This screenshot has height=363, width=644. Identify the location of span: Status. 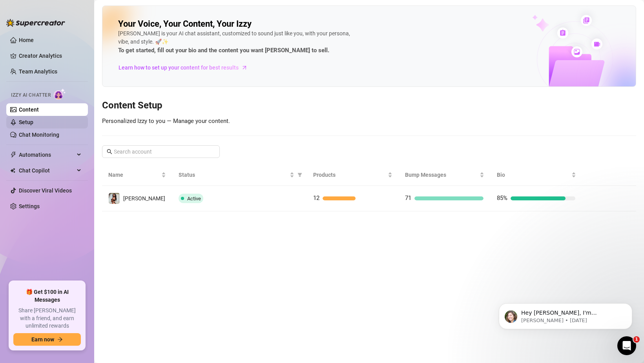
(233, 175).